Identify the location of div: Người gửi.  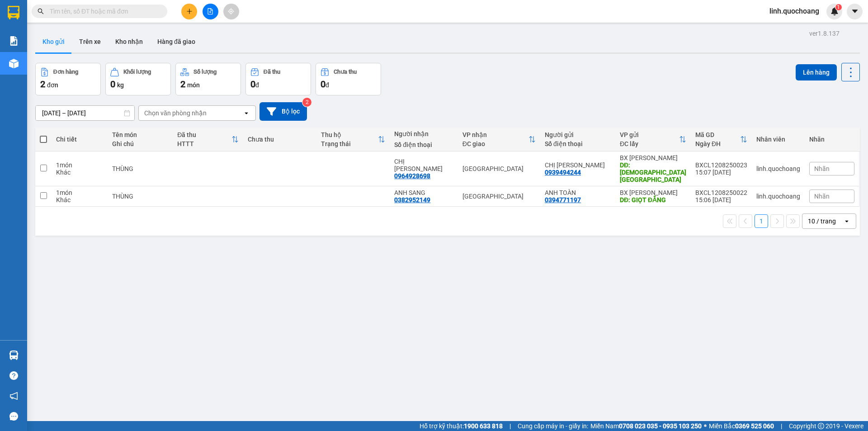
(577, 135).